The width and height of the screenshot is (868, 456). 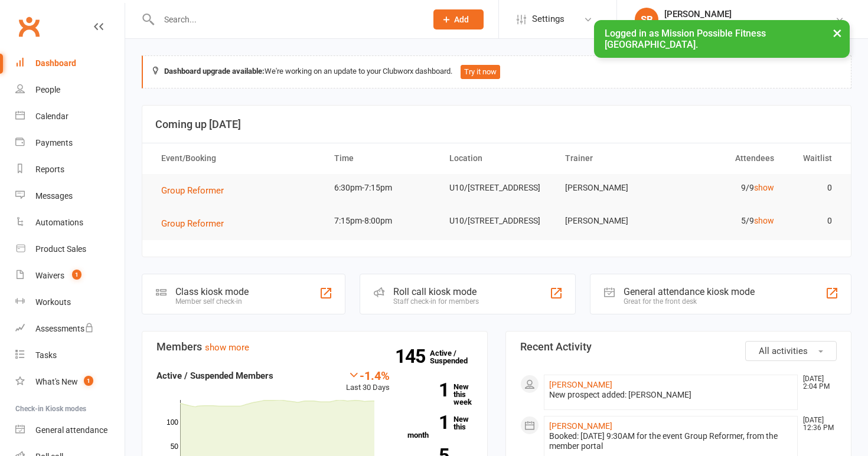 What do you see at coordinates (436, 291) in the screenshot?
I see `div: Roll call kiosk mode` at bounding box center [436, 291].